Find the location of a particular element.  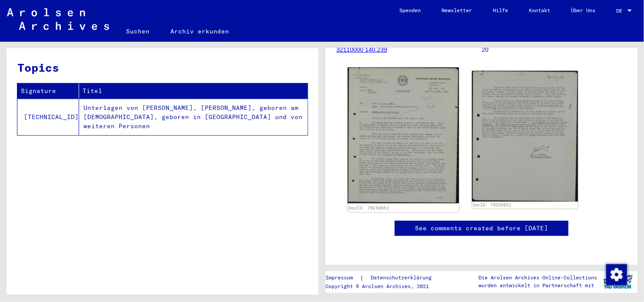

img: yv_logo.png is located at coordinates (618, 281).